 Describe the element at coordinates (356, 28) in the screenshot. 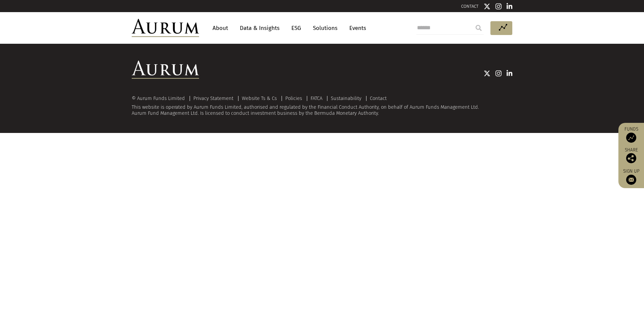

I see `a: Events` at that location.